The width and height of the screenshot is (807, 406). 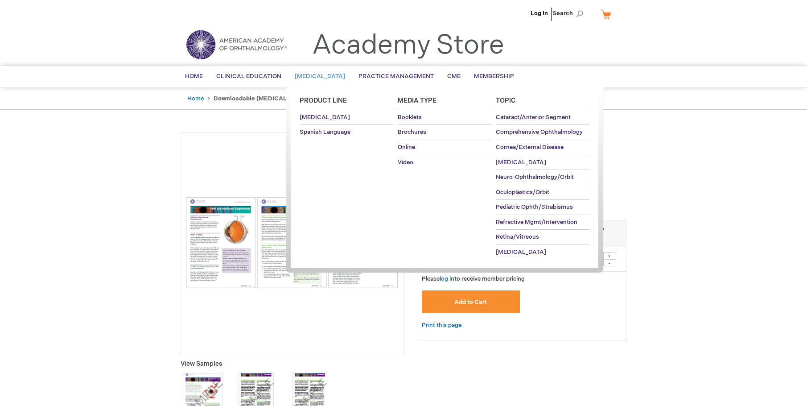 What do you see at coordinates (195, 99) in the screenshot?
I see `a: Home` at bounding box center [195, 99].